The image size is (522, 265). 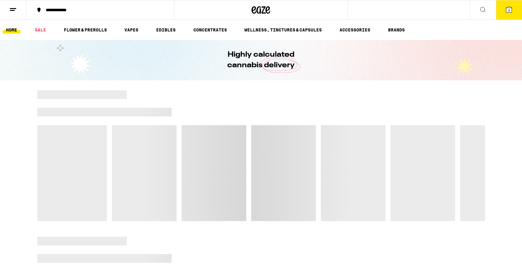 What do you see at coordinates (397, 30) in the screenshot?
I see `button: BRANDS` at bounding box center [397, 30].